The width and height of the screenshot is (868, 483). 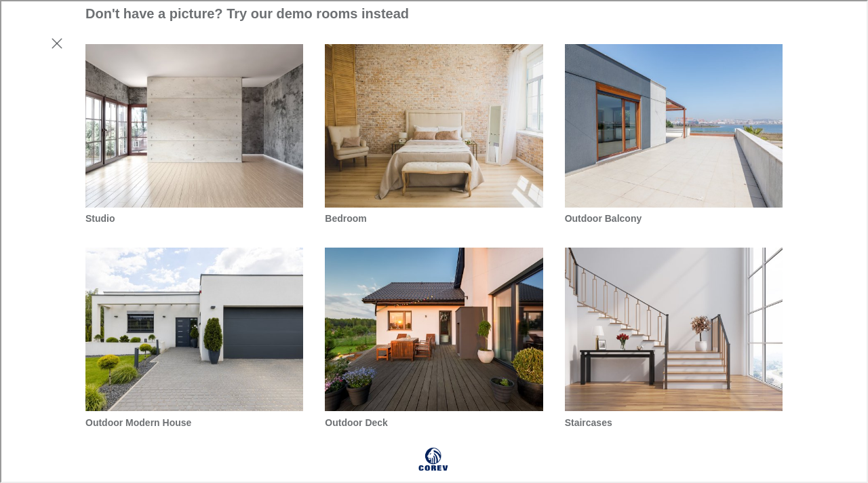 I want to click on img: Studio, so click(x=194, y=125).